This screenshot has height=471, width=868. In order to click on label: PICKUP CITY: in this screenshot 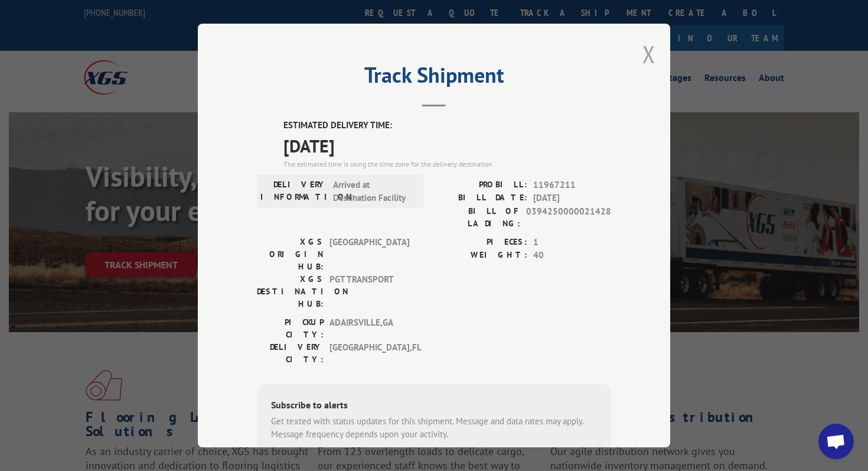, I will do `click(290, 328)`.